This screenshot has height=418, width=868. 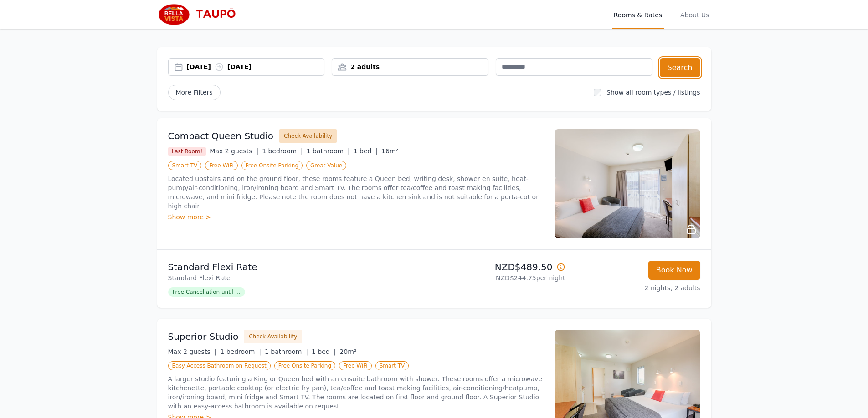 What do you see at coordinates (326, 166) in the screenshot?
I see `span: Great Value` at bounding box center [326, 166].